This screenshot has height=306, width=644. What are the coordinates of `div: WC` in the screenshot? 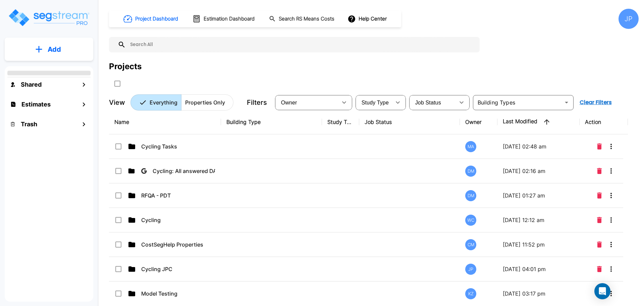 It's located at (470, 220).